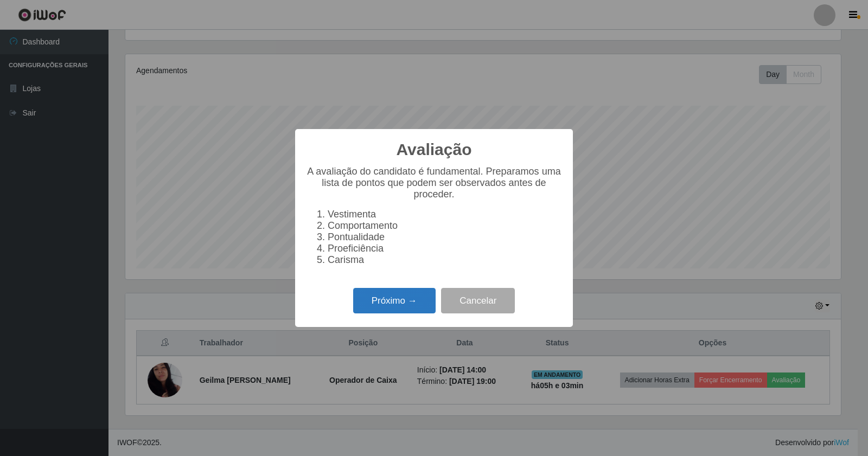 The image size is (868, 456). Describe the element at coordinates (445, 226) in the screenshot. I see `li: Comportamento` at that location.